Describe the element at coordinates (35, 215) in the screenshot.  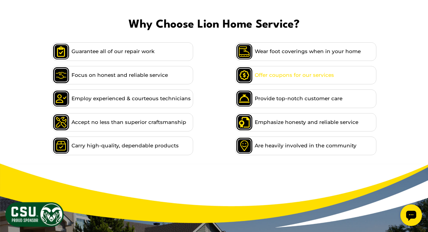
I see `img: CSU Sponsor Badge` at that location.